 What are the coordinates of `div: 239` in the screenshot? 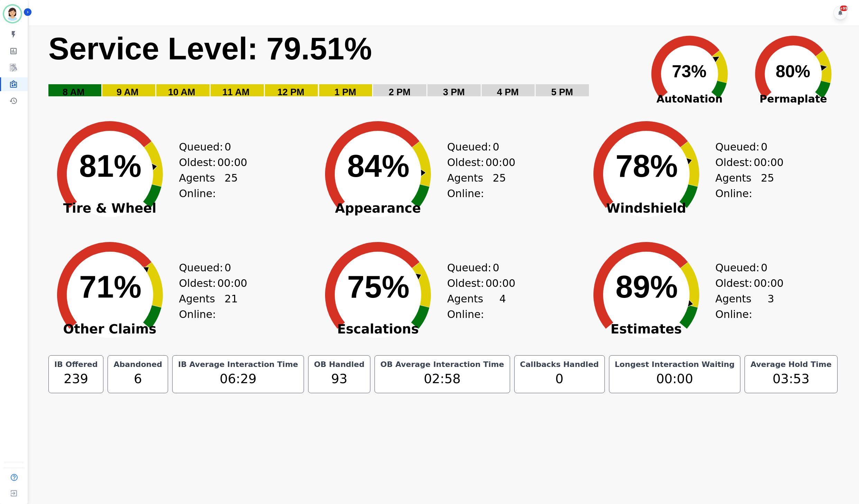 It's located at (76, 379).